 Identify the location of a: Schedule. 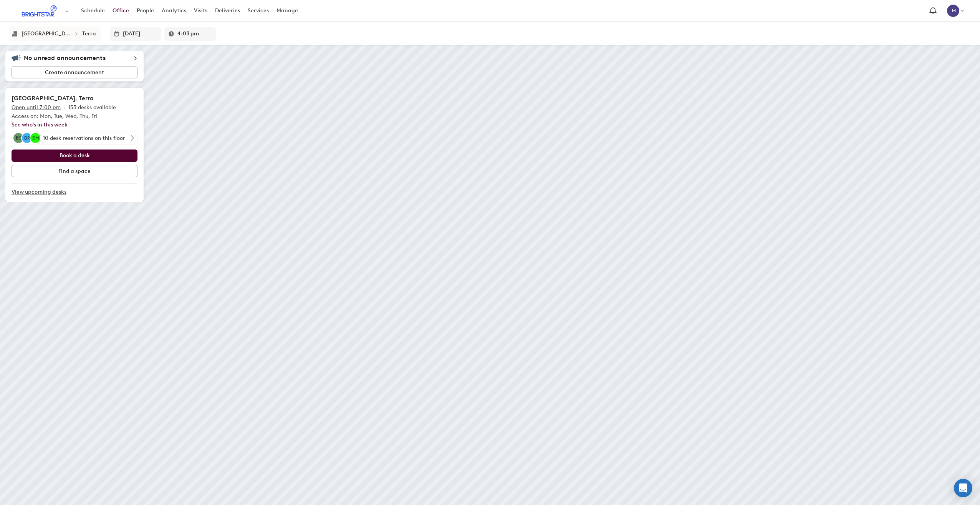
(93, 11).